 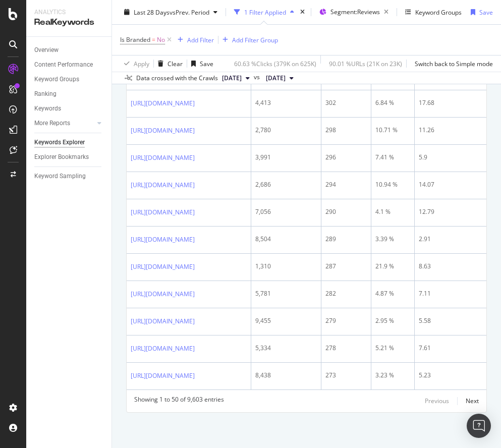 I want to click on div: Open Intercom Messenger, so click(x=479, y=426).